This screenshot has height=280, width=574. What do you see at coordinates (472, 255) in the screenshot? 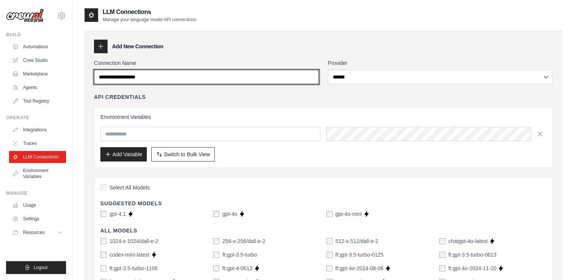
I see `label: ft:gpt-3.5-turbo-0613` at bounding box center [472, 255].